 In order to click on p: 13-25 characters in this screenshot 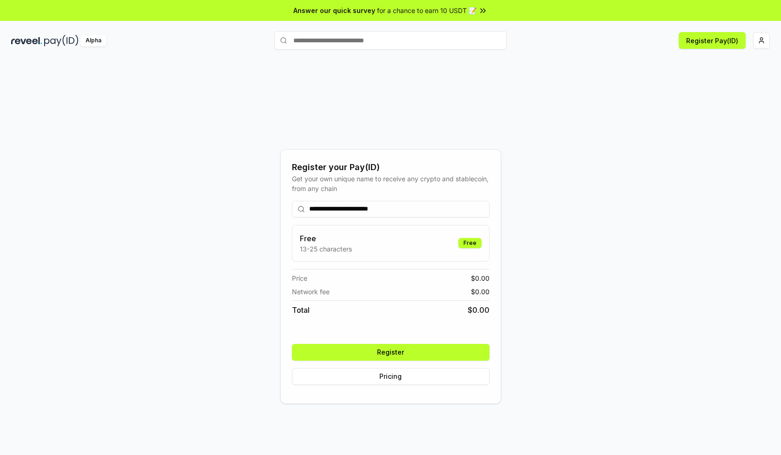, I will do `click(326, 249)`.